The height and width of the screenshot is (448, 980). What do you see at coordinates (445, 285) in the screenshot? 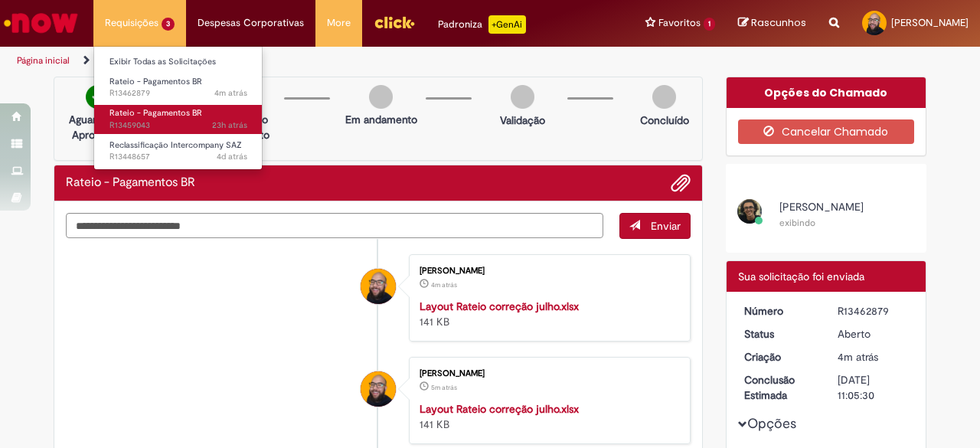
I see `time: 29/08/2025 15:05:23` at bounding box center [445, 285].